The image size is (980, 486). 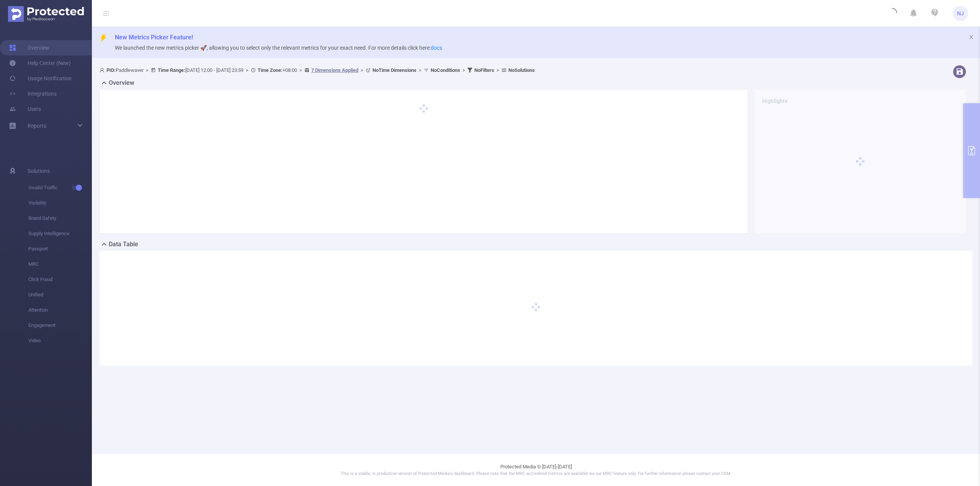 I want to click on span: Invalid Traffic, so click(x=60, y=188).